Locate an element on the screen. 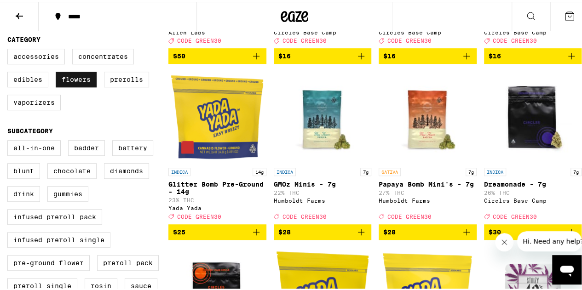  p: Dreamonade - 7g is located at coordinates (533, 183).